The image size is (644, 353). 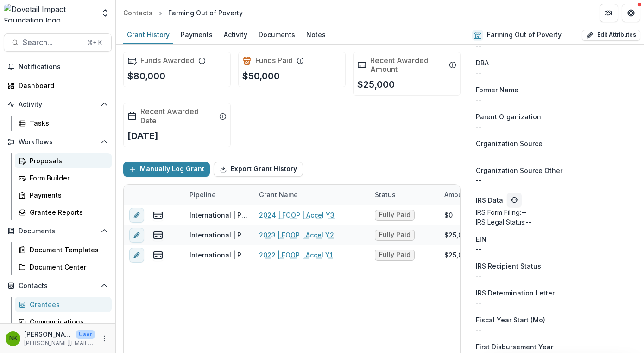 I want to click on span: Parent Organization, so click(x=508, y=117).